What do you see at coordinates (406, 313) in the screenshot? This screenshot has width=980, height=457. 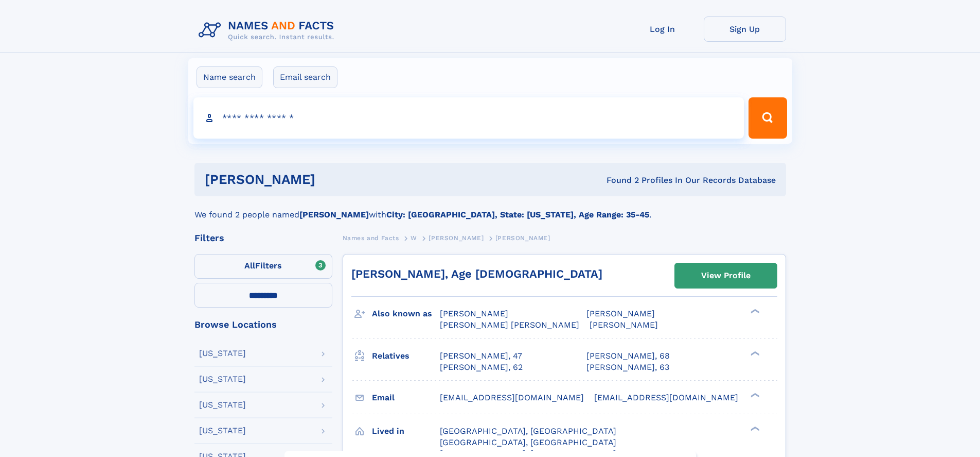 I see `h3: Also known as` at bounding box center [406, 313].